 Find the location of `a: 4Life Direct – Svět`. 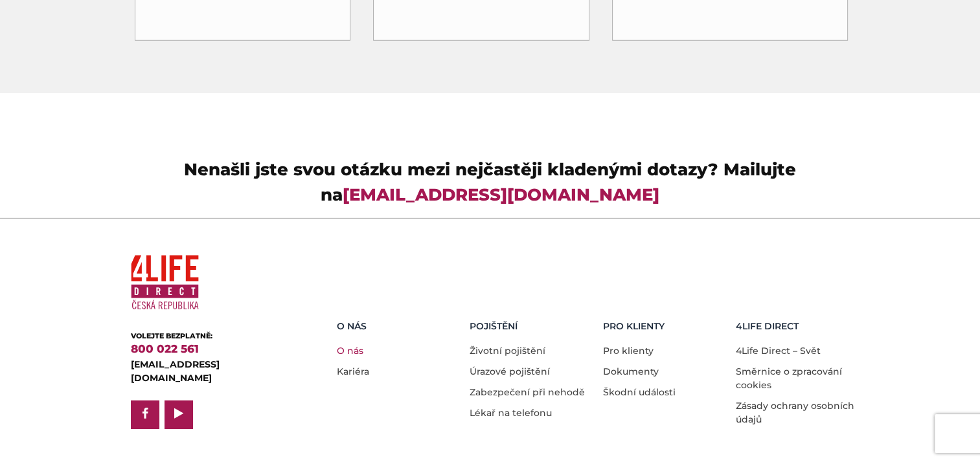

a: 4Life Direct – Svět is located at coordinates (778, 351).